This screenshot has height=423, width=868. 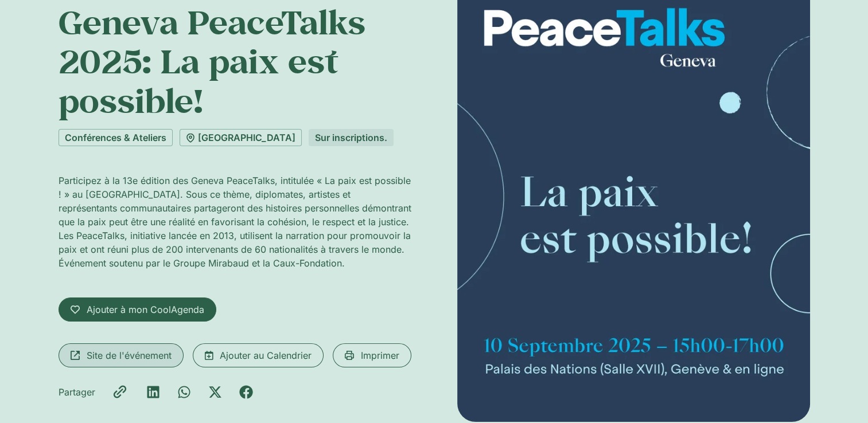 What do you see at coordinates (371, 356) in the screenshot?
I see `a: Imprimer` at bounding box center [371, 356].